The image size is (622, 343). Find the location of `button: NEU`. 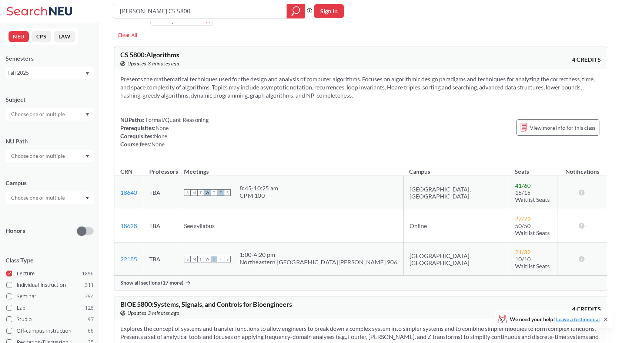

button: NEU is located at coordinates (19, 37).